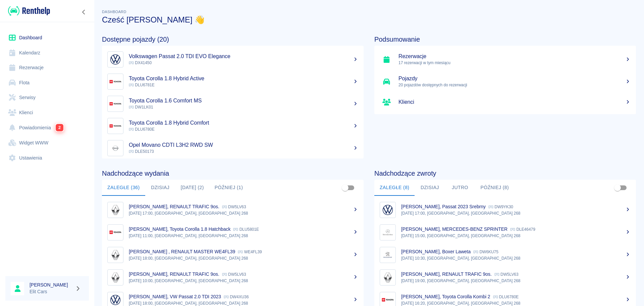 This screenshot has height=306, width=644. I want to click on a: ImageToyota Corolla 1.8 Hybrid Comfort DLU6780E, so click(233, 126).